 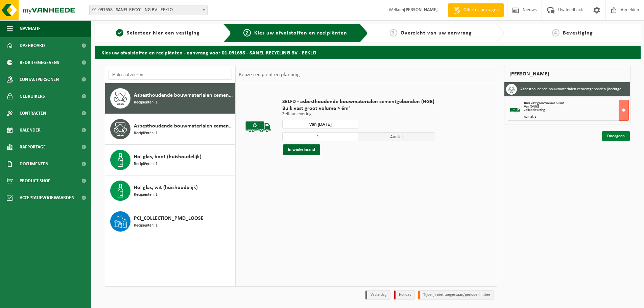 What do you see at coordinates (616, 136) in the screenshot?
I see `a: Doorgaan` at bounding box center [616, 136].